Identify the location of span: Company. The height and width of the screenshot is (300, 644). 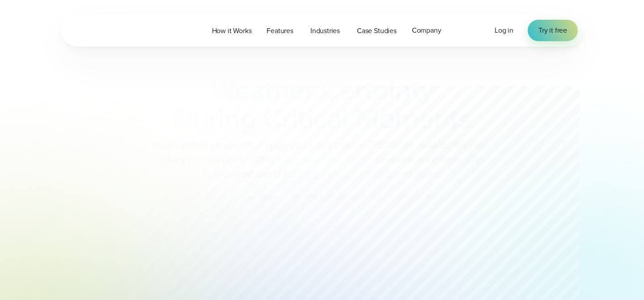
(426, 31).